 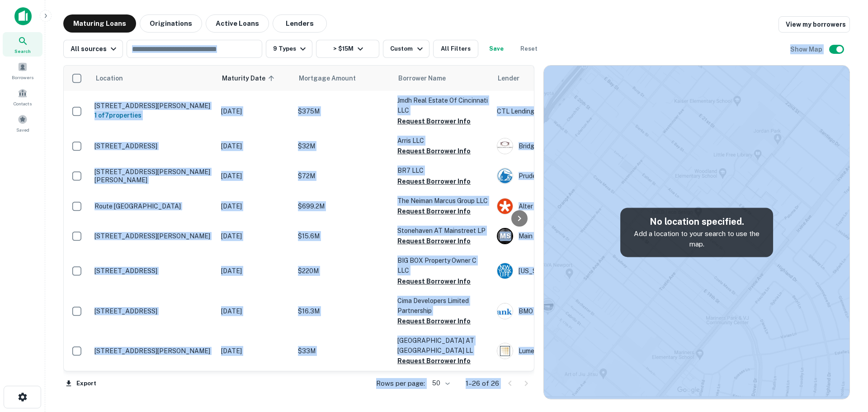 I want to click on p: Arris LLC, so click(x=442, y=141).